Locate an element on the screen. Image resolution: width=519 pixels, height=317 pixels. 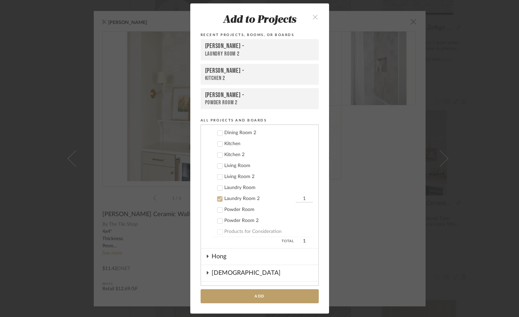
div: All Projects and Boards is located at coordinates (260, 121).